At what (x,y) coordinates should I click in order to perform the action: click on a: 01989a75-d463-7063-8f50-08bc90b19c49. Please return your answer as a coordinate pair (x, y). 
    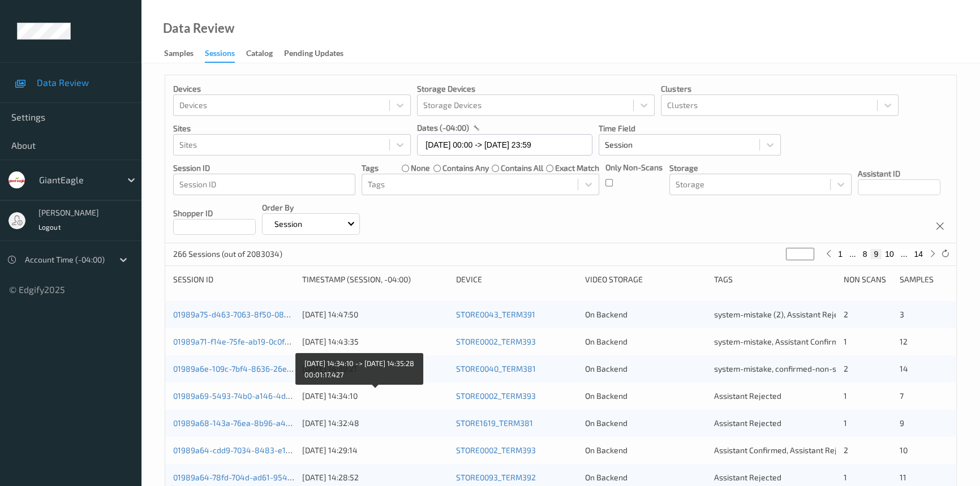
    Looking at the image, I should click on (250, 314).